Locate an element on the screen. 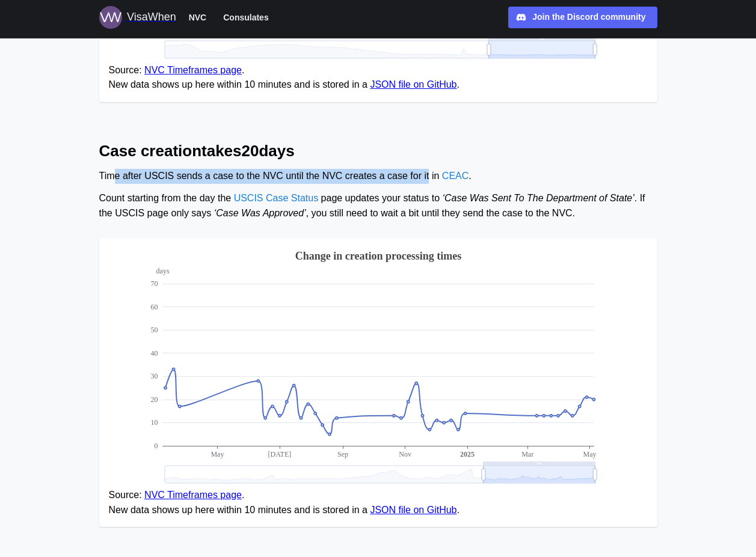 This screenshot has height=557, width=756. text: 60 is located at coordinates (154, 306).